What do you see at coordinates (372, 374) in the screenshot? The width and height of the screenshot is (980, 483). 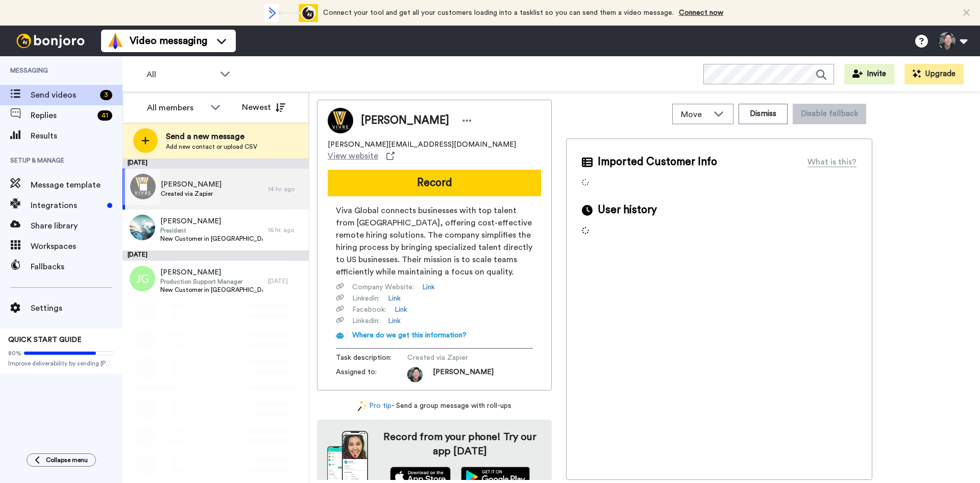 I see `span: Assigned to:` at bounding box center [372, 374].